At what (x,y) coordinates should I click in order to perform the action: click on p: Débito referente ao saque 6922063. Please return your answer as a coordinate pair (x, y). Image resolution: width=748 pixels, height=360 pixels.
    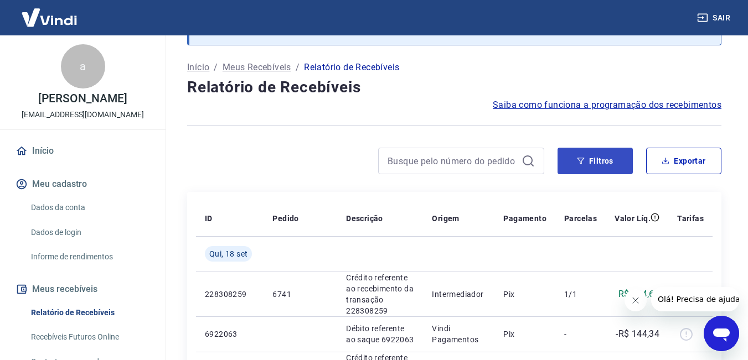
    Looking at the image, I should click on (380, 334).